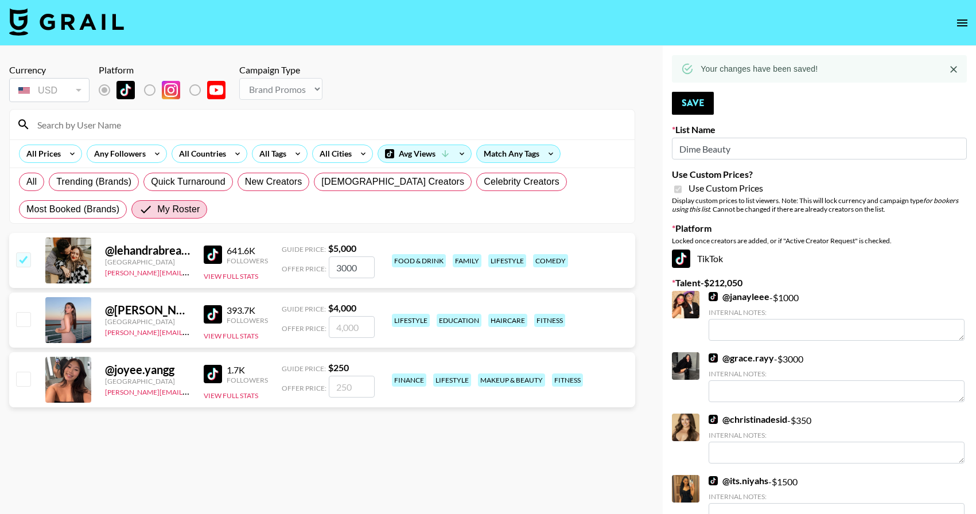 The width and height of the screenshot is (976, 514). I want to click on em: for bookers using this list, so click(814, 205).